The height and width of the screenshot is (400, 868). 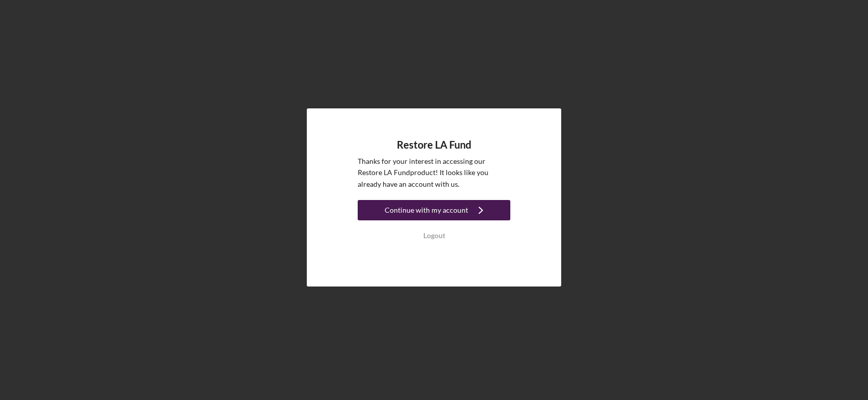 What do you see at coordinates (426, 210) in the screenshot?
I see `div: Continue with my account` at bounding box center [426, 210].